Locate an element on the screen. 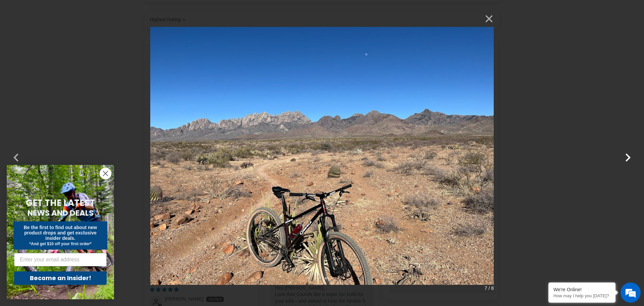 The height and width of the screenshot is (306, 644). span: GET THE LATEST is located at coordinates (60, 203).